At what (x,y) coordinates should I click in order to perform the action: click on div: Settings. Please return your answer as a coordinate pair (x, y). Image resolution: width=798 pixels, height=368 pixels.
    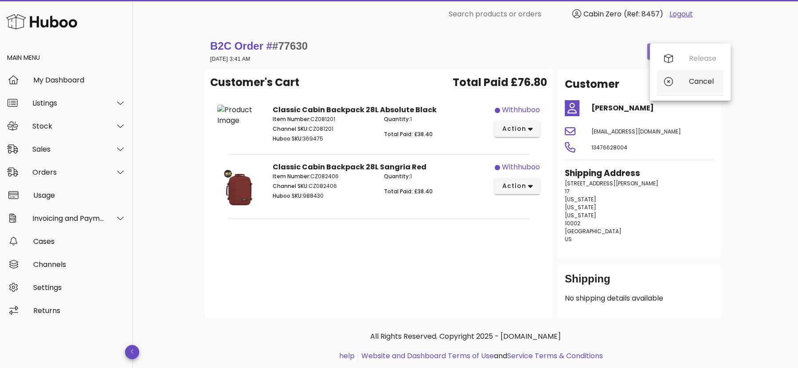
    Looking at the image, I should click on (79, 287).